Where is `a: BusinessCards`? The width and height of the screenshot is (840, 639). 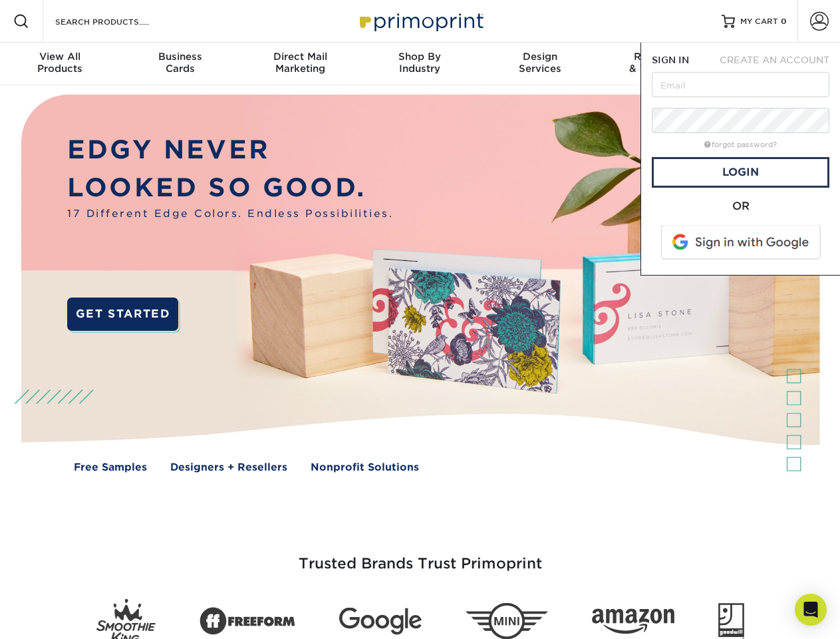
a: BusinessCards is located at coordinates (180, 64).